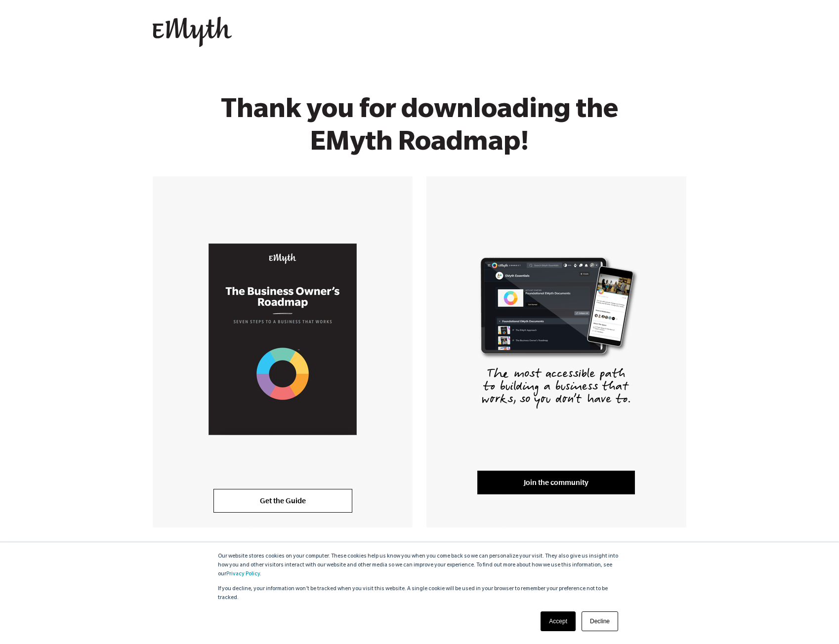  What do you see at coordinates (282, 501) in the screenshot?
I see `a: Get the Guide` at bounding box center [282, 501].